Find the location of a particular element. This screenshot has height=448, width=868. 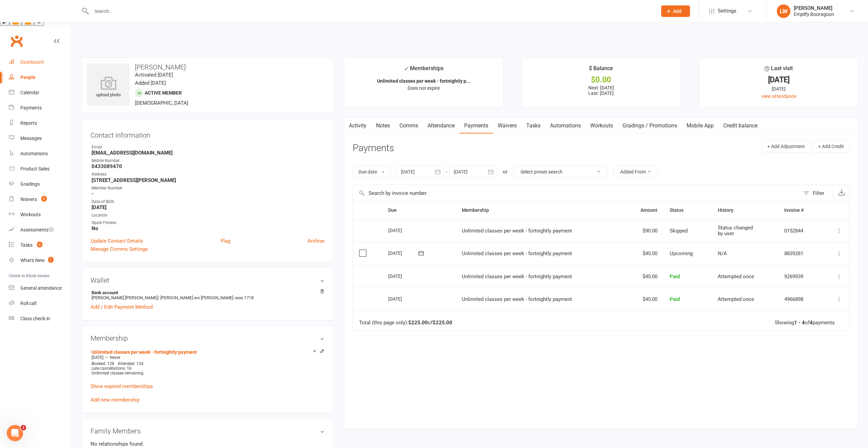

div: Class check-in is located at coordinates (35, 318).